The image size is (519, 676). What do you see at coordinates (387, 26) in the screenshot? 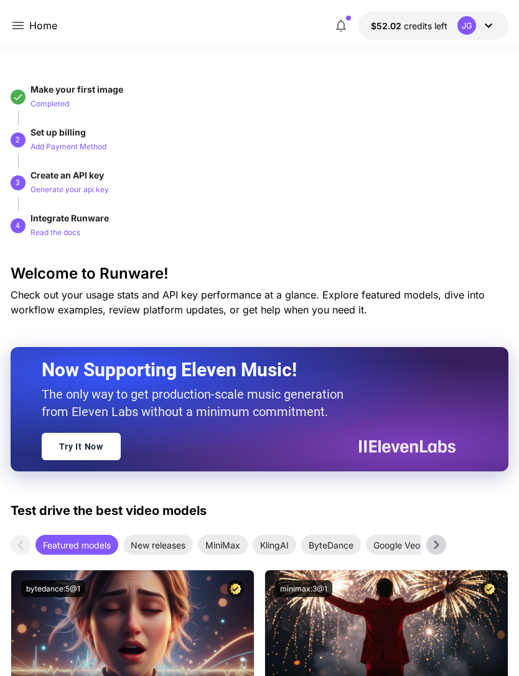
I see `span: $52.02` at bounding box center [387, 26].